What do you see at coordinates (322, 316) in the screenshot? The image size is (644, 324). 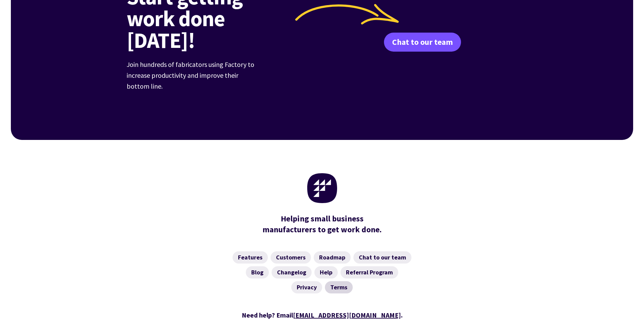 I see `div: Need help? Email .` at bounding box center [322, 316].